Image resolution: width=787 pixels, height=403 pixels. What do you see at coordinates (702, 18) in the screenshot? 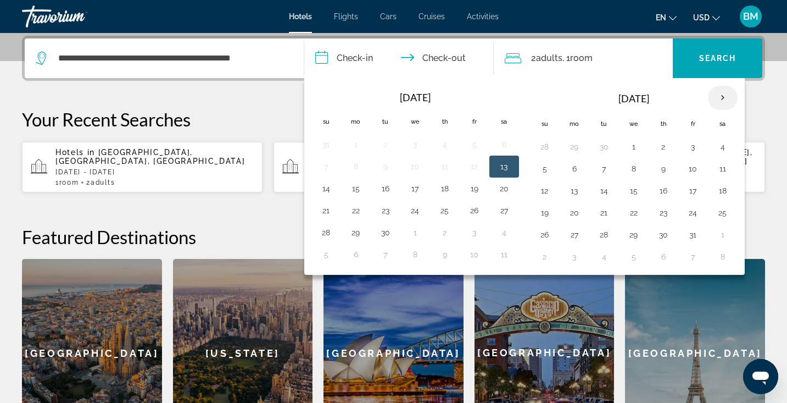
I see `span: USD` at bounding box center [702, 18].